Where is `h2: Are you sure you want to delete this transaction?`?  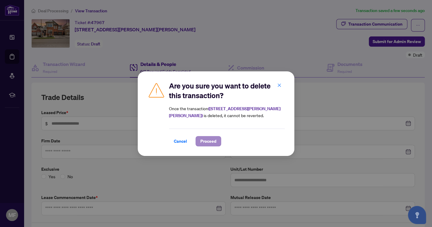 h2: Are you sure you want to delete this transaction? is located at coordinates (227, 91).